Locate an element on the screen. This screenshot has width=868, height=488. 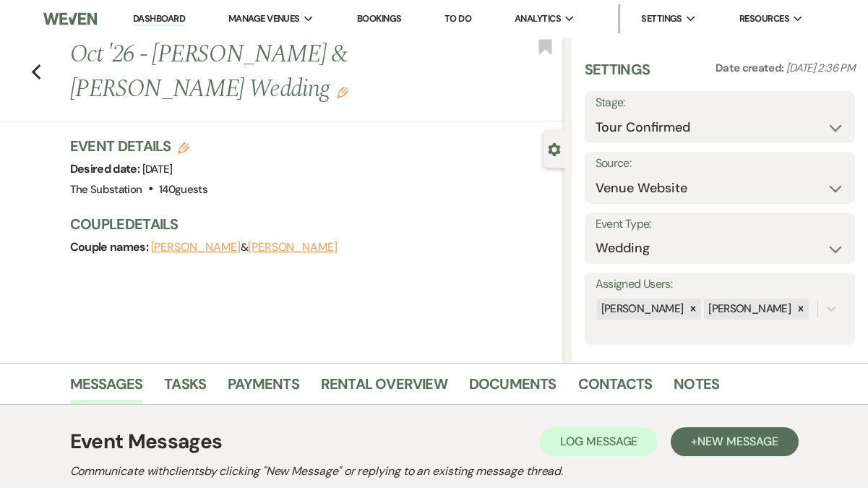
span: Resources is located at coordinates (764, 19).